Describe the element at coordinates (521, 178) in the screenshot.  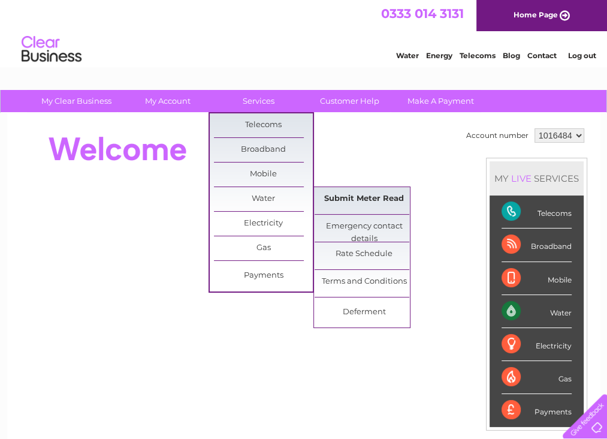
I see `div: LIVE` at that location.